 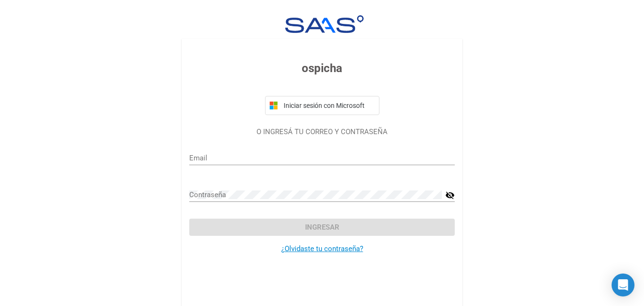 What do you see at coordinates (322, 105) in the screenshot?
I see `button: Iniciar sesión con Microsoft` at bounding box center [322, 105].